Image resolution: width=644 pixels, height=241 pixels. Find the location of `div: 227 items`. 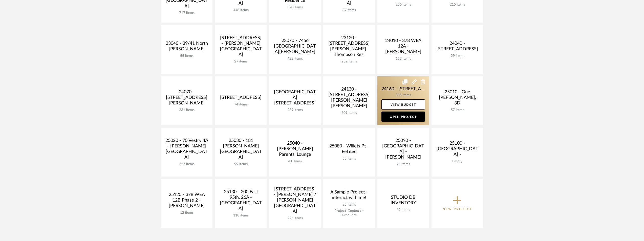

div: 227 items is located at coordinates (187, 164).